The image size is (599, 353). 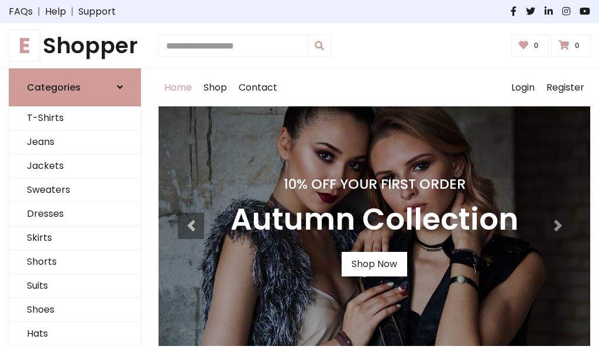 What do you see at coordinates (523, 88) in the screenshot?
I see `a: Login` at bounding box center [523, 88].